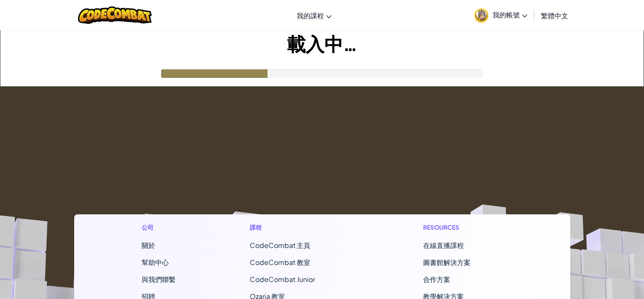  What do you see at coordinates (444, 245) in the screenshot?
I see `a: 在線直播課程` at bounding box center [444, 245].